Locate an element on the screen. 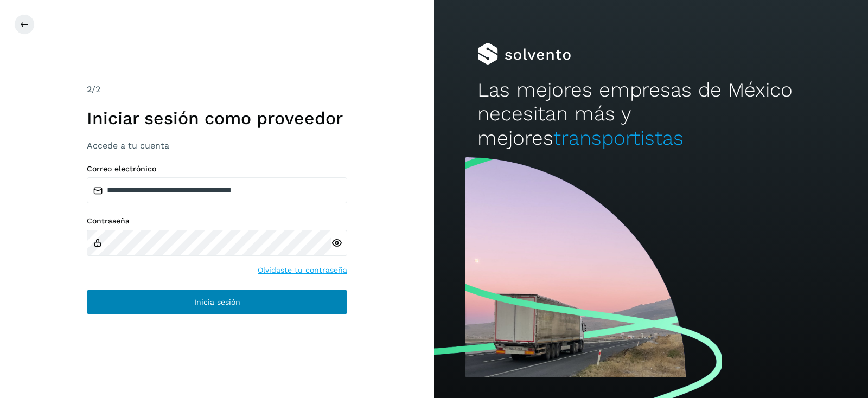 Image resolution: width=868 pixels, height=398 pixels. span: transportistas is located at coordinates (618, 138).